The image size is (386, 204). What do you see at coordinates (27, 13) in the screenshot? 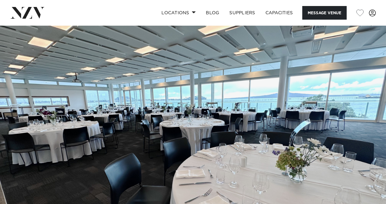
I see `img: nzv-logo.png` at bounding box center [27, 13].